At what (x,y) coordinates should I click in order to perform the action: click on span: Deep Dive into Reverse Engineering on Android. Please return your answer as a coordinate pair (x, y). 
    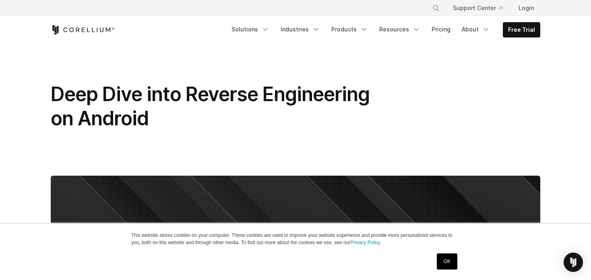
    Looking at the image, I should click on (210, 106).